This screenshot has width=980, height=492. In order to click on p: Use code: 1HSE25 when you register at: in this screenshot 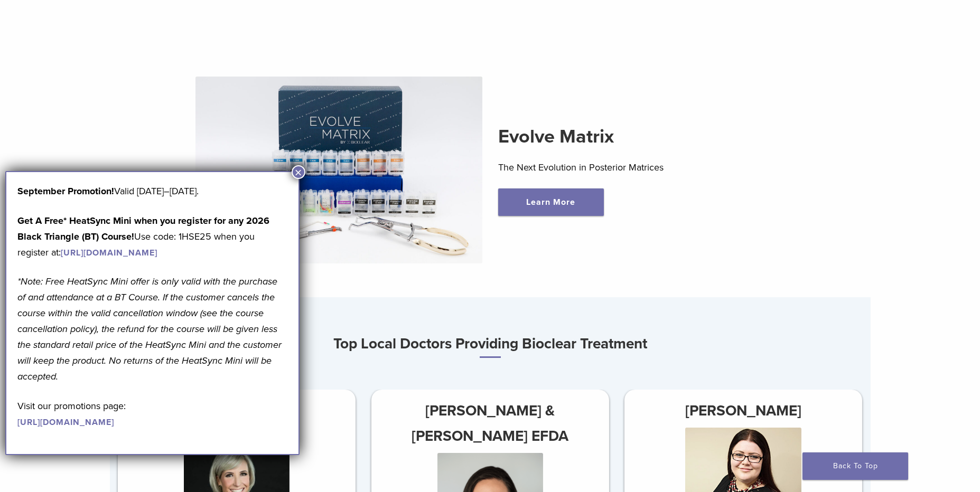, I will do `click(152, 236)`.